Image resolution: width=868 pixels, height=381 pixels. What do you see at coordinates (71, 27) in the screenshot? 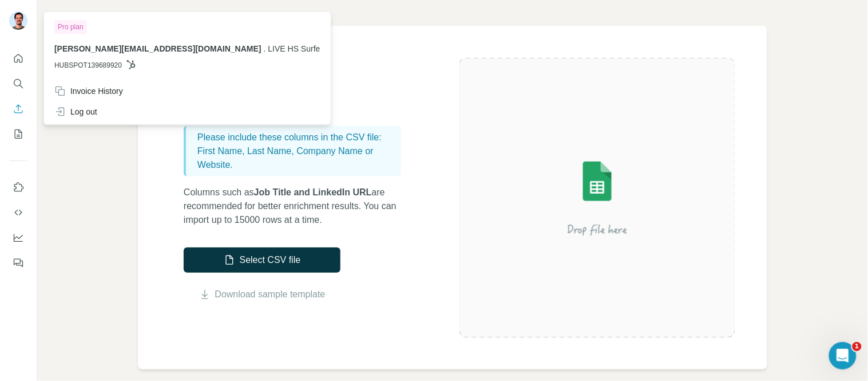
I see `div: Pro plan` at bounding box center [71, 27].